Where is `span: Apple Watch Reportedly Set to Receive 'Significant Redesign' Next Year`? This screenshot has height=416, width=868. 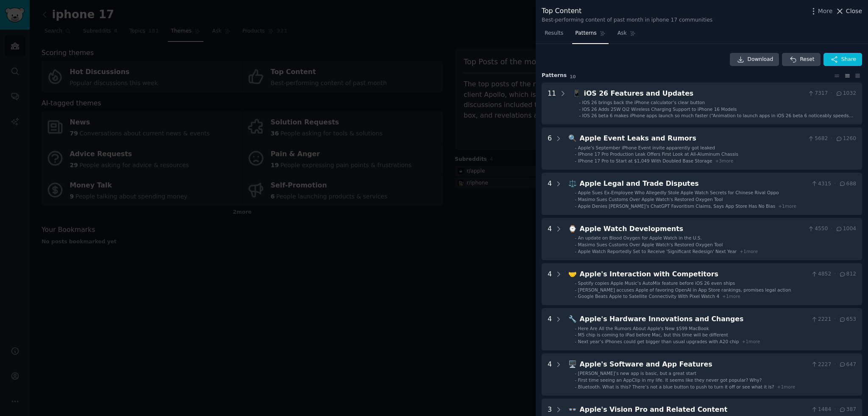
span: Apple Watch Reportedly Set to Receive 'Significant Redesign' Next Year is located at coordinates (658, 251).